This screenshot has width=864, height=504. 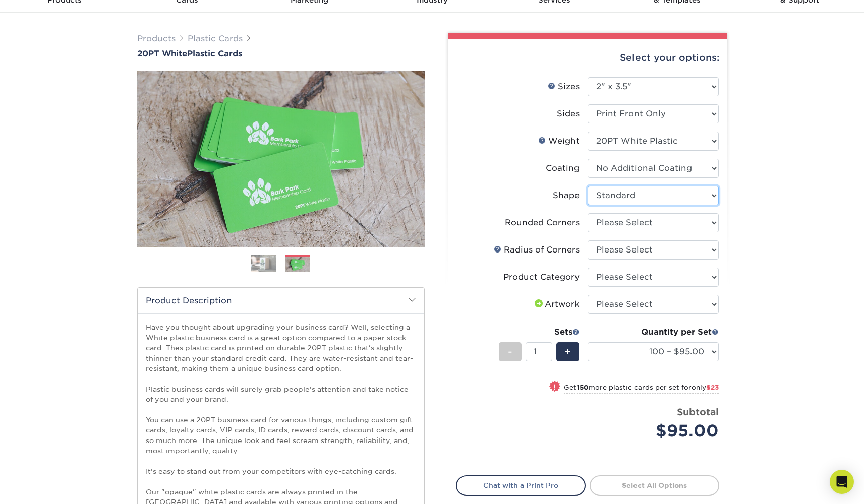 What do you see at coordinates (712, 387) in the screenshot?
I see `span: $23` at bounding box center [712, 387].